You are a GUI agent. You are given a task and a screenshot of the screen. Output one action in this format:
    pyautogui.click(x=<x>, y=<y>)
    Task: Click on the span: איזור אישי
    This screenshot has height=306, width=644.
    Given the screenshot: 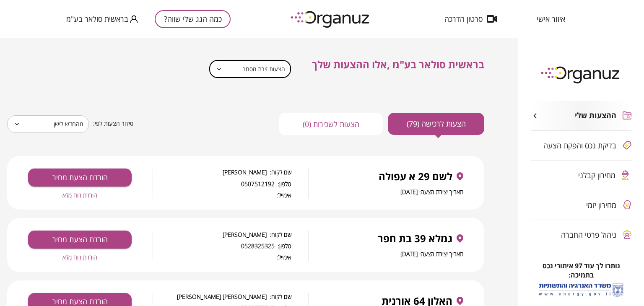 What is the action you would take?
    pyautogui.click(x=550, y=19)
    